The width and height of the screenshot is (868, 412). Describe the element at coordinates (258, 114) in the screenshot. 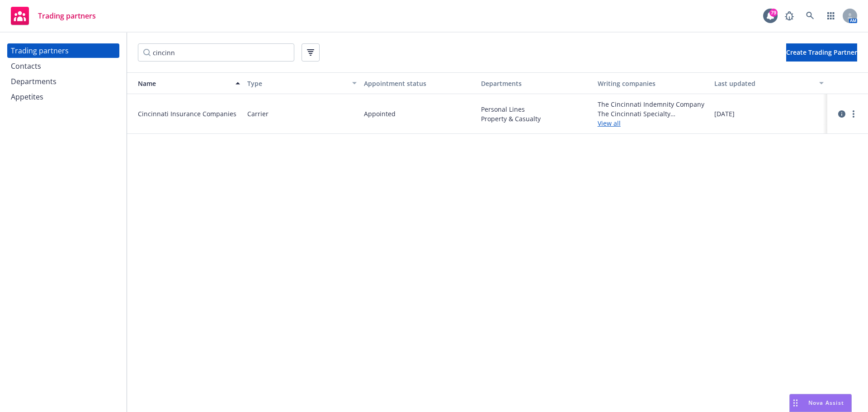

I see `span: Carrier` at that location.